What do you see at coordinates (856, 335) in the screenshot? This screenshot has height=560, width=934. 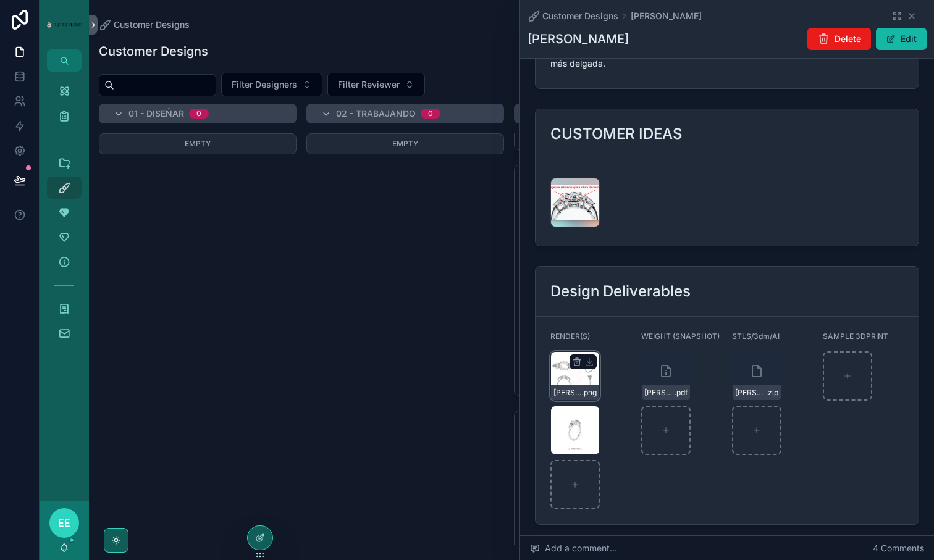 I see `span: SAMPLE 3DPRINT` at bounding box center [856, 335].